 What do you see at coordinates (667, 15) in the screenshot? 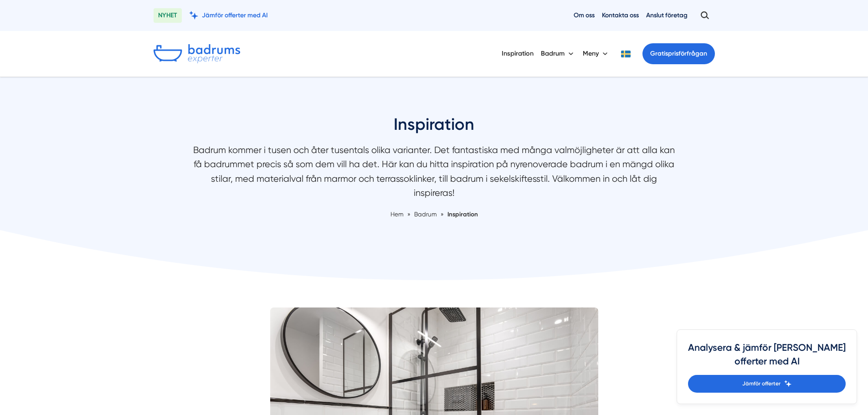
I see `a: Anslut företag` at bounding box center [667, 15].